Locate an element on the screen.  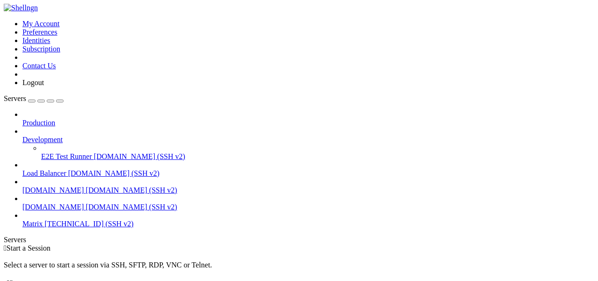
div: Servers is located at coordinates (299, 240).